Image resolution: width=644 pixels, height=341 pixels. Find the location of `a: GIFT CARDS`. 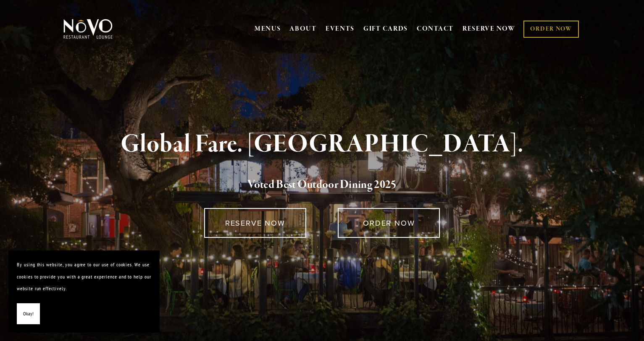

a: GIFT CARDS is located at coordinates (386, 29).